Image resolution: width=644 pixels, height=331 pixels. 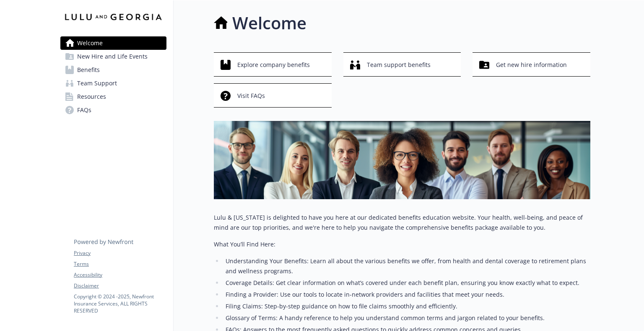 What do you see at coordinates (97, 84) in the screenshot?
I see `span: Team Support` at bounding box center [97, 84].